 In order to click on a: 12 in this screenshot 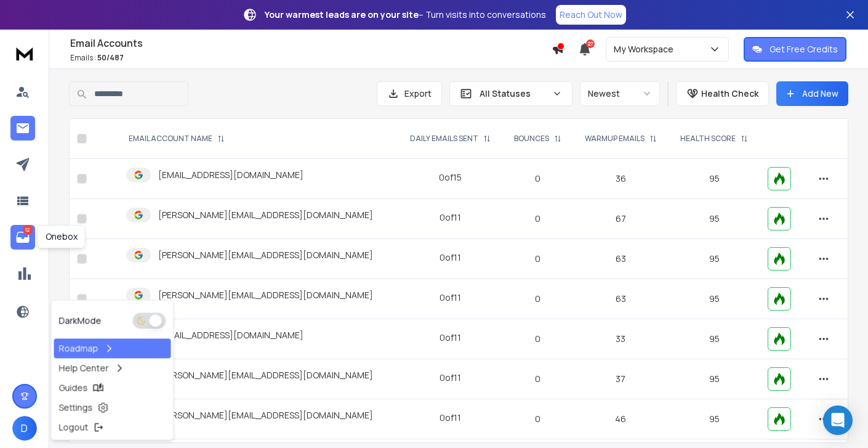, I will do `click(22, 237)`.